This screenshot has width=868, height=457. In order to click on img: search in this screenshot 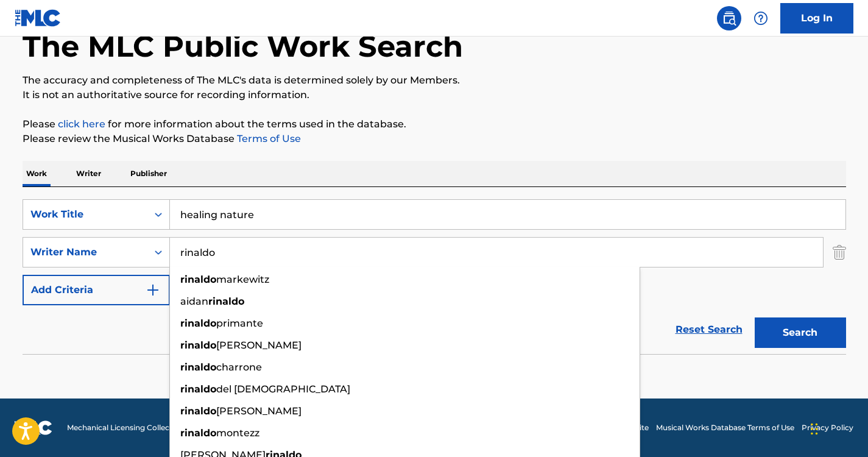, I will do `click(729, 19)`.